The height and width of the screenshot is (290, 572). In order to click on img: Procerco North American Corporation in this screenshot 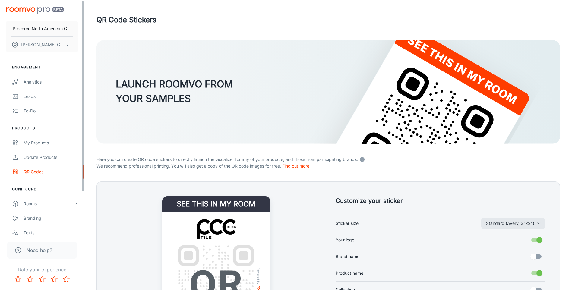, I will do `click(216, 229)`.